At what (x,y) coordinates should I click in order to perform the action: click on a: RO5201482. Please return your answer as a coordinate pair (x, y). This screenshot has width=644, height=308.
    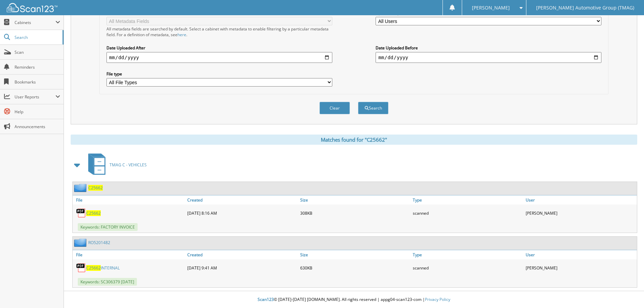
    Looking at the image, I should click on (99, 243).